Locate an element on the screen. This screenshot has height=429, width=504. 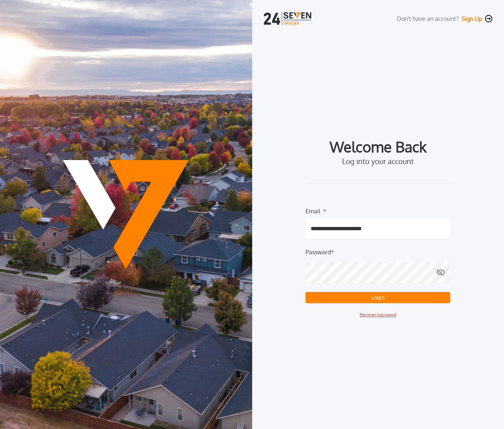
button: Password* is located at coordinates (441, 273).